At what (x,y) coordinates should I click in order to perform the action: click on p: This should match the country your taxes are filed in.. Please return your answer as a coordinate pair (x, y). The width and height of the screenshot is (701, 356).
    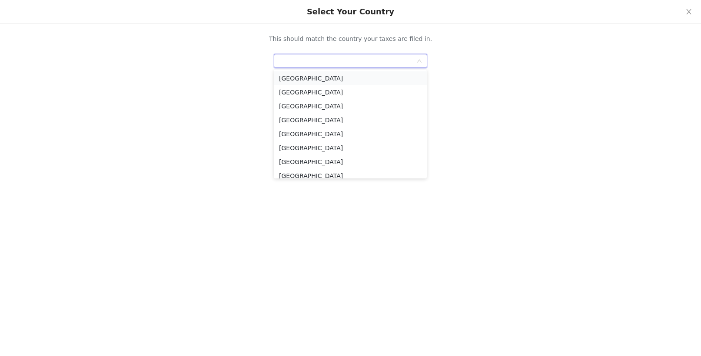
    Looking at the image, I should click on (351, 39).